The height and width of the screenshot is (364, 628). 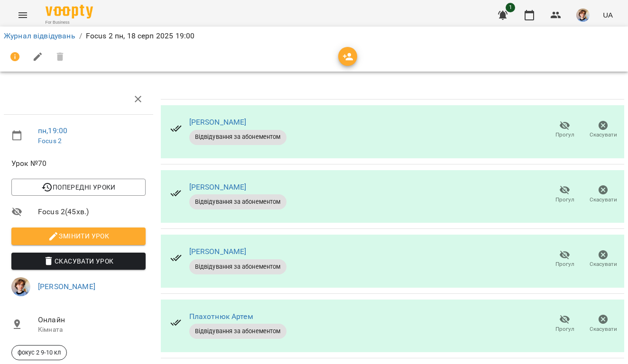 What do you see at coordinates (78, 236) in the screenshot?
I see `button: Змінити урок` at bounding box center [78, 236].